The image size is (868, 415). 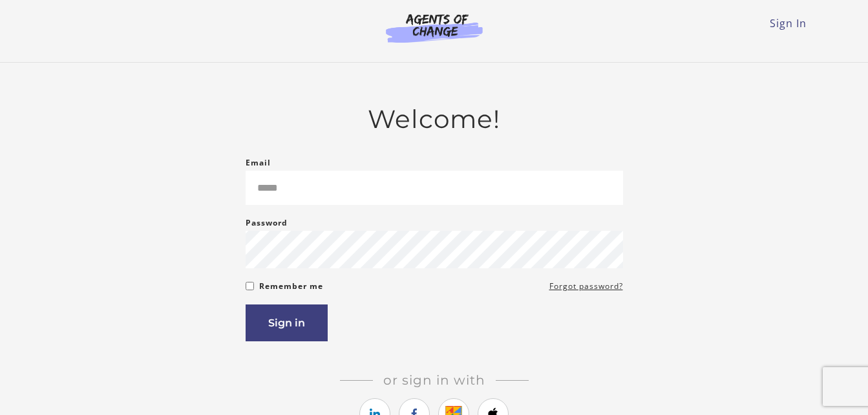 I want to click on h2: Welcome!, so click(x=434, y=119).